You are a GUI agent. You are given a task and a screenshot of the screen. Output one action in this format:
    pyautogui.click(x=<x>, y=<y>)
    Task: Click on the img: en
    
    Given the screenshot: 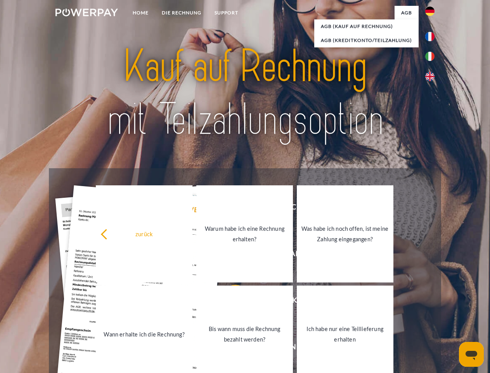 What is the action you would take?
    pyautogui.click(x=430, y=76)
    